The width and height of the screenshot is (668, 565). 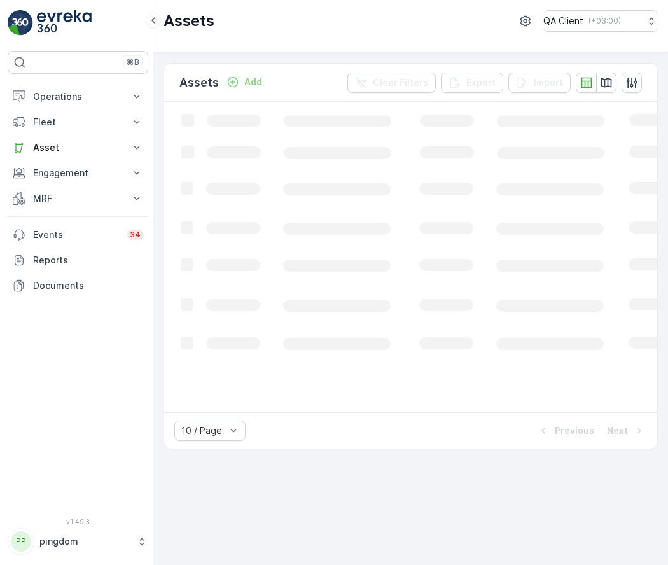 What do you see at coordinates (78, 148) in the screenshot?
I see `p: Asset` at bounding box center [78, 148].